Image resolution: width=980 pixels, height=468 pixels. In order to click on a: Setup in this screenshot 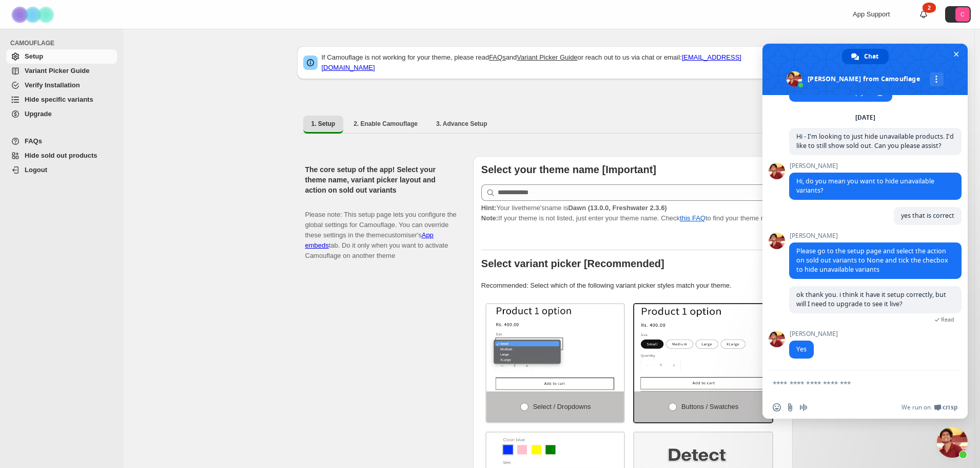, I will do `click(62, 57)`.